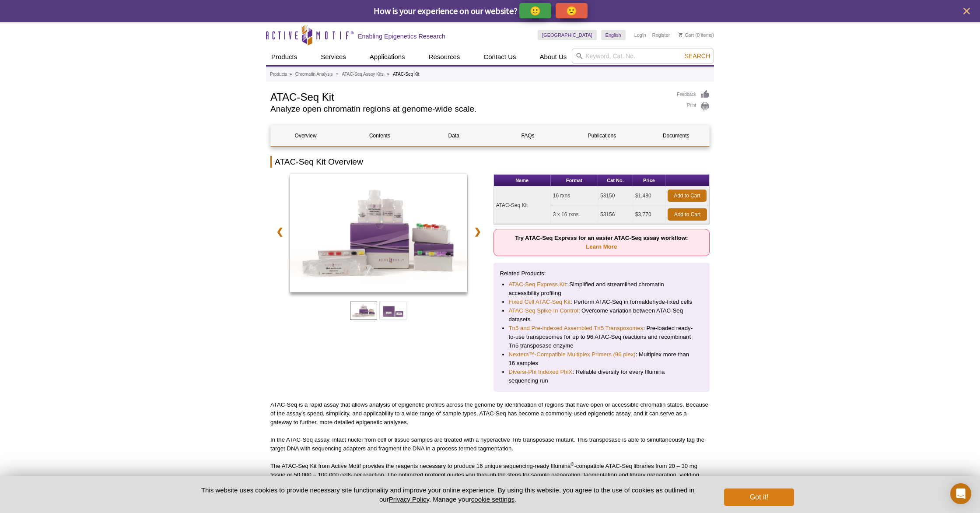 This screenshot has height=513, width=980. Describe the element at coordinates (601, 242) in the screenshot. I see `strong: Try ATAC-Seq Express for an easier ATAC-Seq assay workflow:` at that location.